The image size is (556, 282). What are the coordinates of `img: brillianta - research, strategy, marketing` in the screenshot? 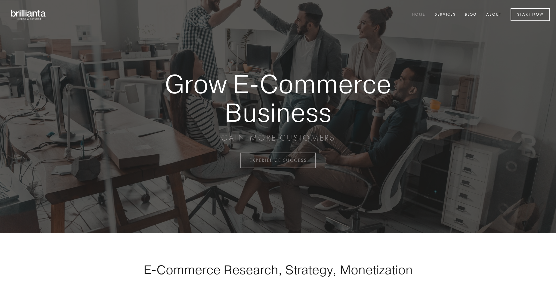 It's located at (29, 15).